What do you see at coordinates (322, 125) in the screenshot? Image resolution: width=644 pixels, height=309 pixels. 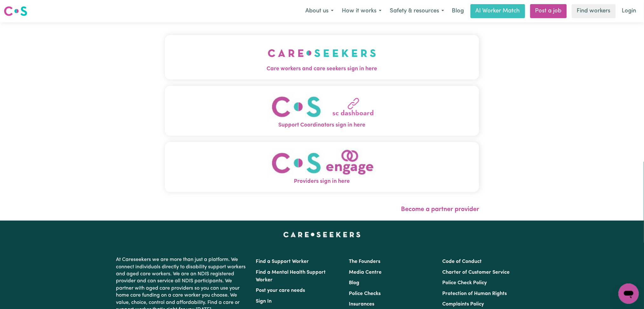 I see `span: Support Coordinators sign in here` at bounding box center [322, 125].